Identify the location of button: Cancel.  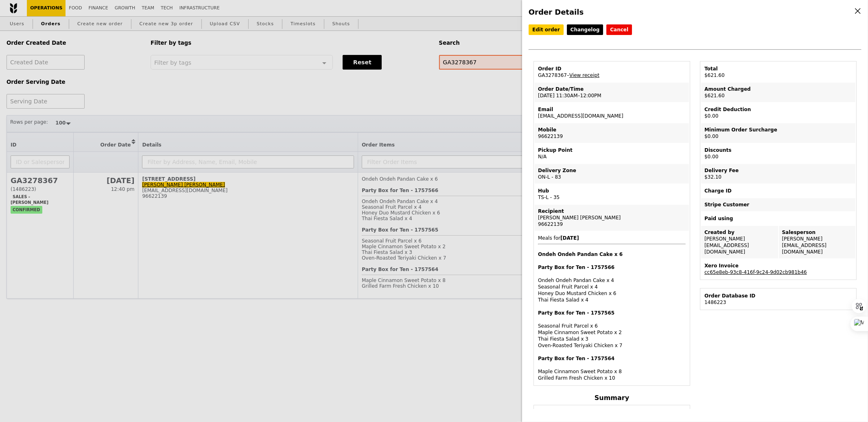
(619, 29).